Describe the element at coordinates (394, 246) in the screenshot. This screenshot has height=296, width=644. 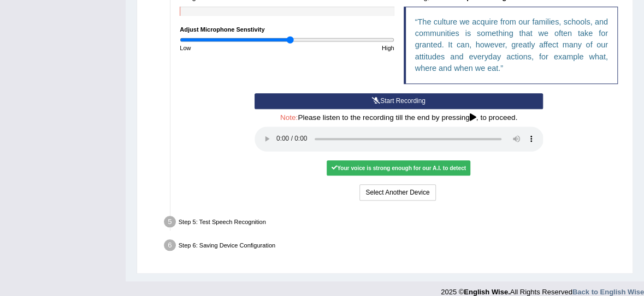
I see `div: Step 6: Saving Device Configuration` at that location.